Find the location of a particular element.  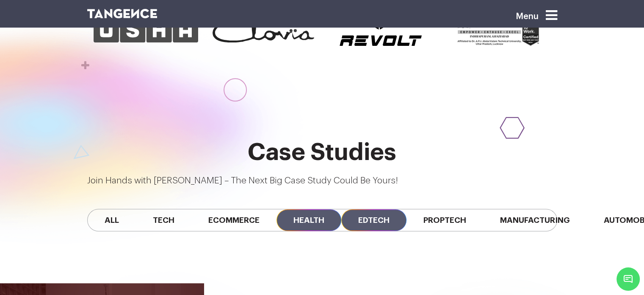

span: All is located at coordinates (111, 220).